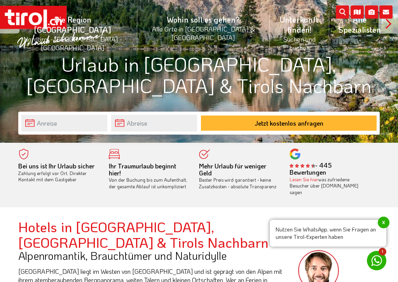 This screenshot has width=398, height=282. What do you see at coordinates (56, 166) in the screenshot?
I see `b: Bei uns ist Ihr Urlaub sicher` at bounding box center [56, 166].